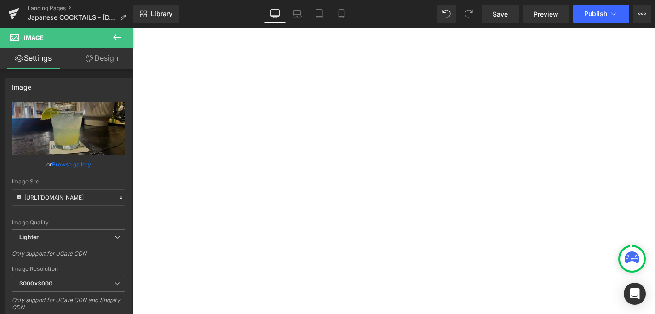  I want to click on a: Preview, so click(546, 14).